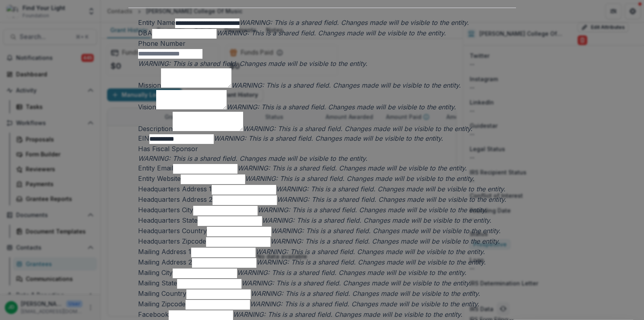  Describe the element at coordinates (172, 241) in the screenshot. I see `label: Headquarters Zipcode` at that location.